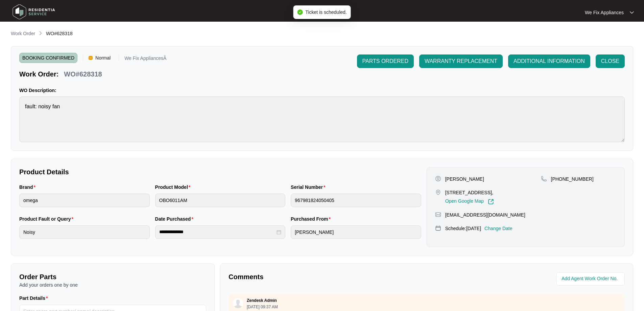  What do you see at coordinates (49, 58) in the screenshot?
I see `span: BOOKING CONFIRMED` at bounding box center [49, 58].